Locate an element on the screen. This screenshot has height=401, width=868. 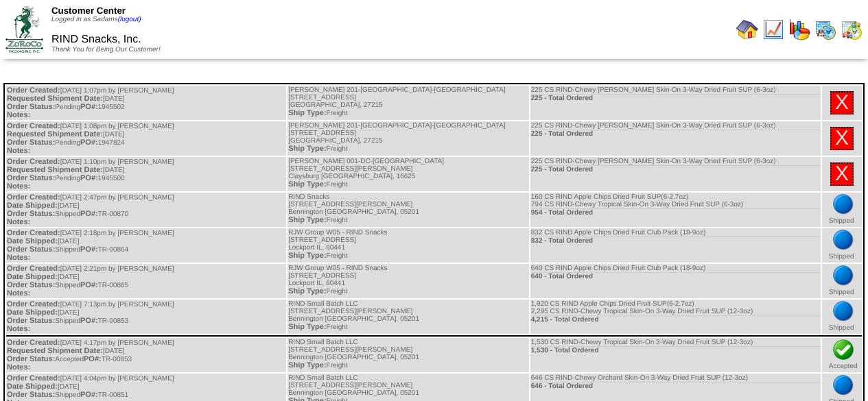
div: 646 - Total Ordered is located at coordinates (675, 386).